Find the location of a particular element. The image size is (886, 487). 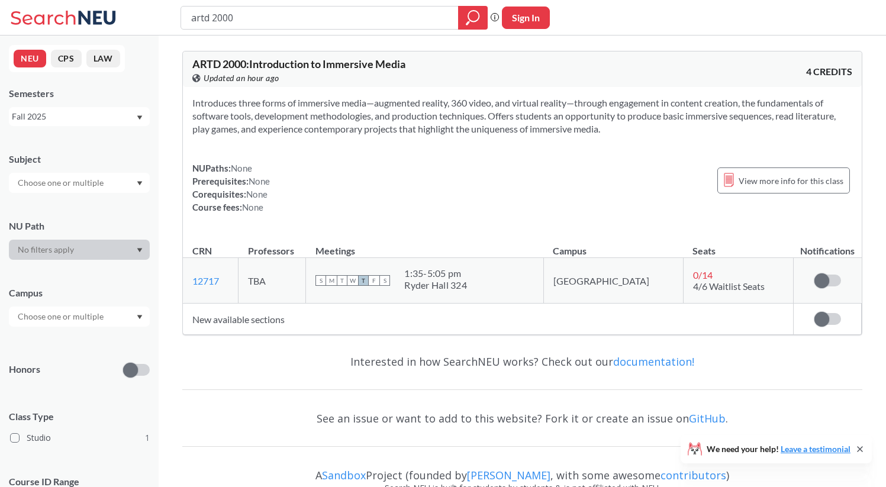

button: Sign In is located at coordinates (526, 18).